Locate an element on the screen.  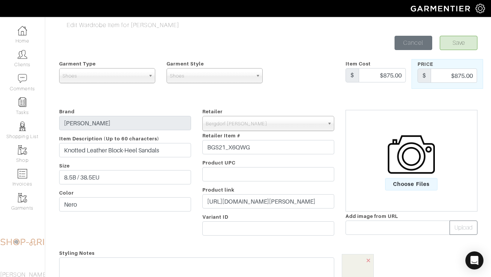
span: Garment Type is located at coordinates (78, 64).